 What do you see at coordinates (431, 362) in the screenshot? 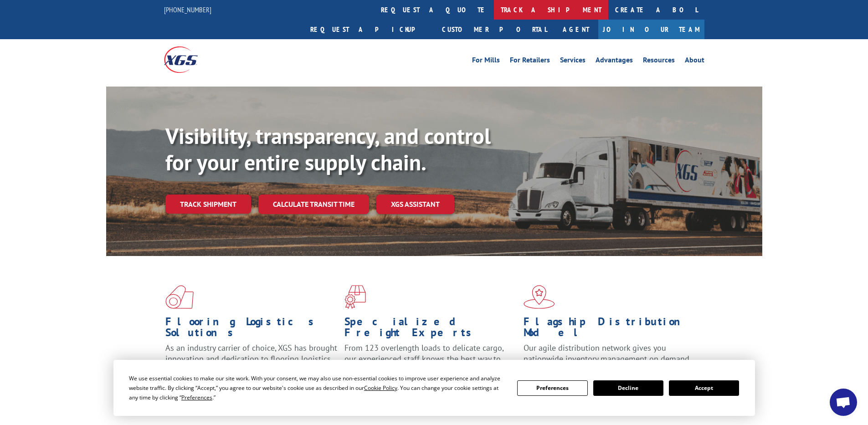
I see `p: From 123 overlength loads to delicate cargo, our experienced staff knows the best way to move you...` at bounding box center [431, 362].